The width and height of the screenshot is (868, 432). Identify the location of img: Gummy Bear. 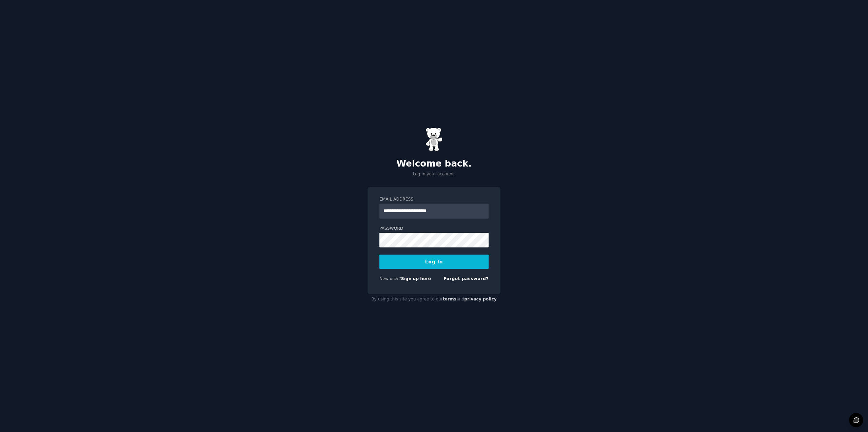
(434, 140).